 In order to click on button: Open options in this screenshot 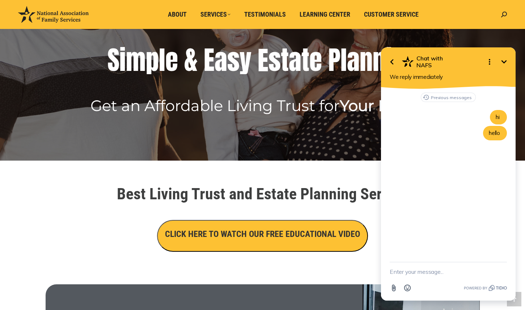, I will do `click(118, 22)`.